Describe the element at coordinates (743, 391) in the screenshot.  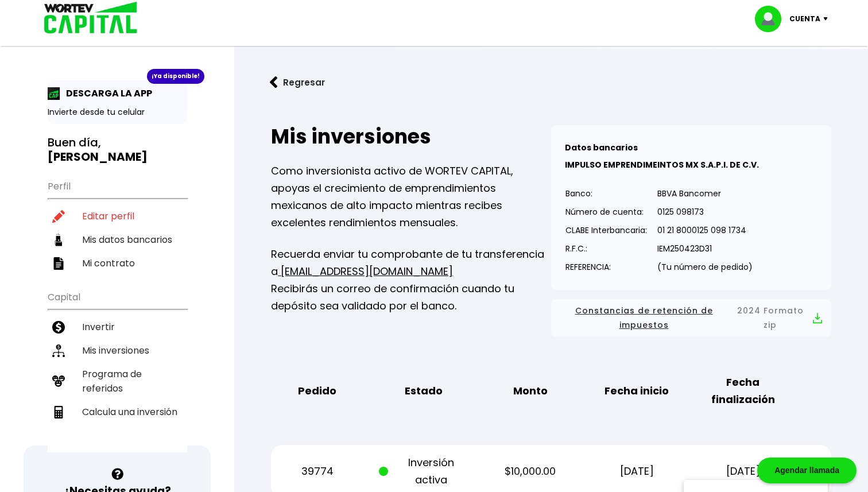
I see `b: Fecha finalización` at that location.